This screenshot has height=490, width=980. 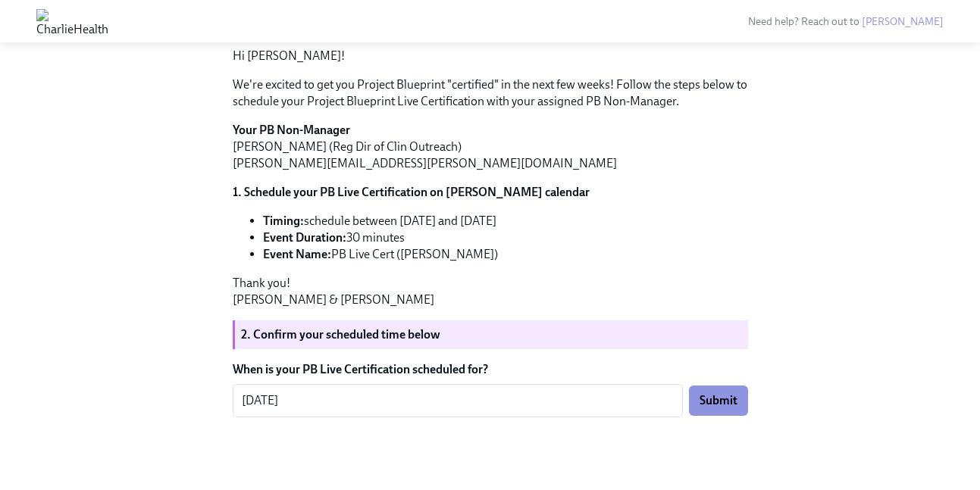 I want to click on span: Need help? Reach out to, so click(x=846, y=21).